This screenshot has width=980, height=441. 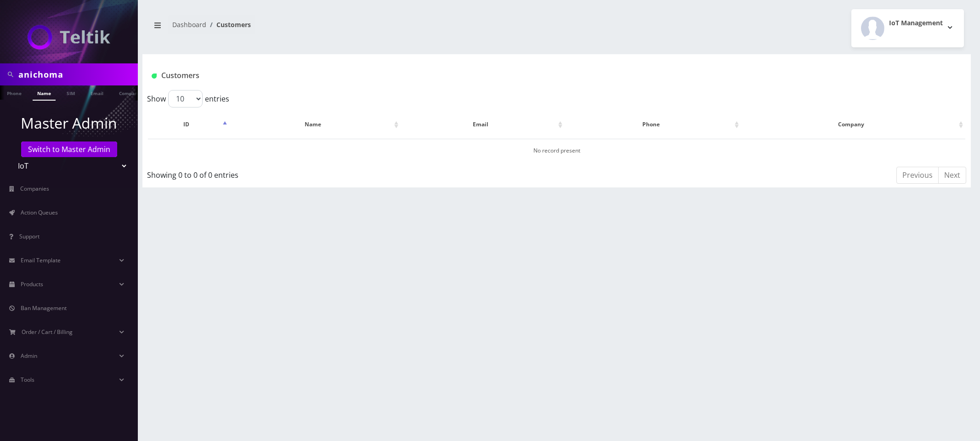 I want to click on label: Show entries, so click(x=188, y=99).